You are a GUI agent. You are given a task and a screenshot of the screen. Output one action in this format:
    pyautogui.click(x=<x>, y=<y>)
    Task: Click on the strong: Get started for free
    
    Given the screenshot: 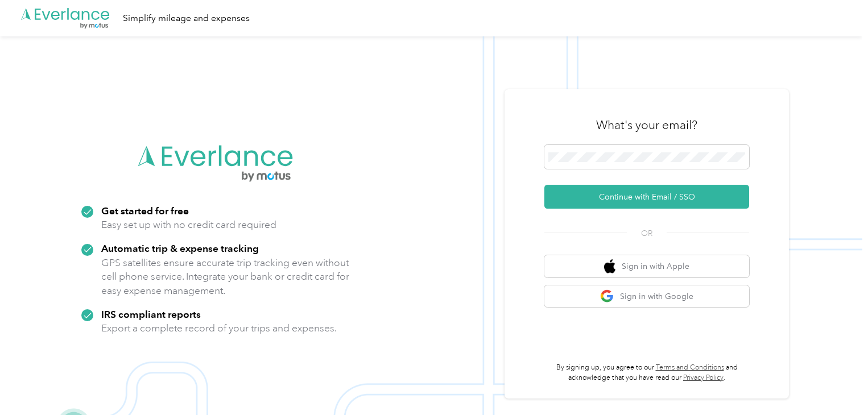 What is the action you would take?
    pyautogui.click(x=145, y=210)
    